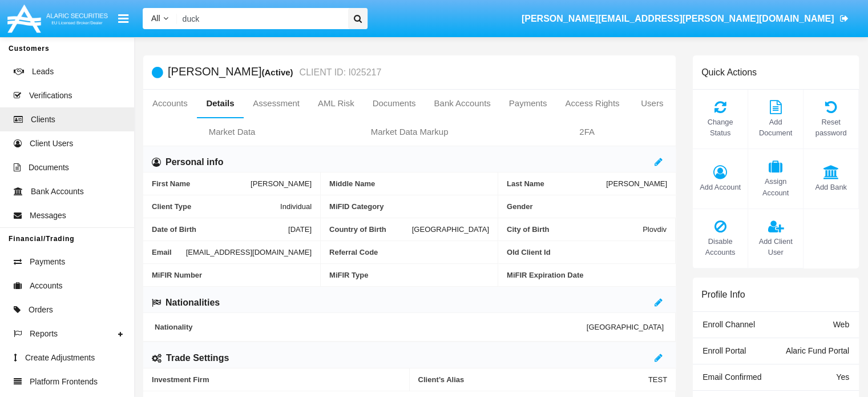 This screenshot has width=868, height=397. What do you see at coordinates (592, 104) in the screenshot?
I see `a: Access Rights` at bounding box center [592, 104].